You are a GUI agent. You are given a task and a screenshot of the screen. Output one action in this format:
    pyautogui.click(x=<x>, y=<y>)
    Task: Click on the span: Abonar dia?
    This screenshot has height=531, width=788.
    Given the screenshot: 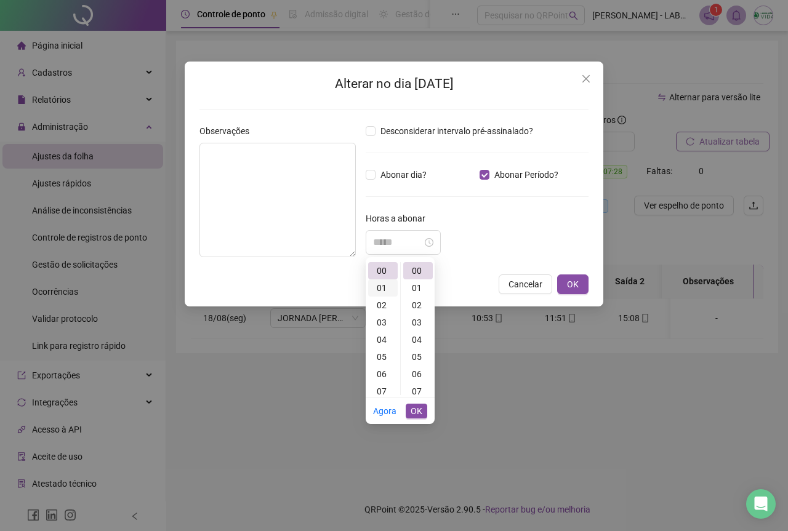 What is the action you would take?
    pyautogui.click(x=403, y=175)
    